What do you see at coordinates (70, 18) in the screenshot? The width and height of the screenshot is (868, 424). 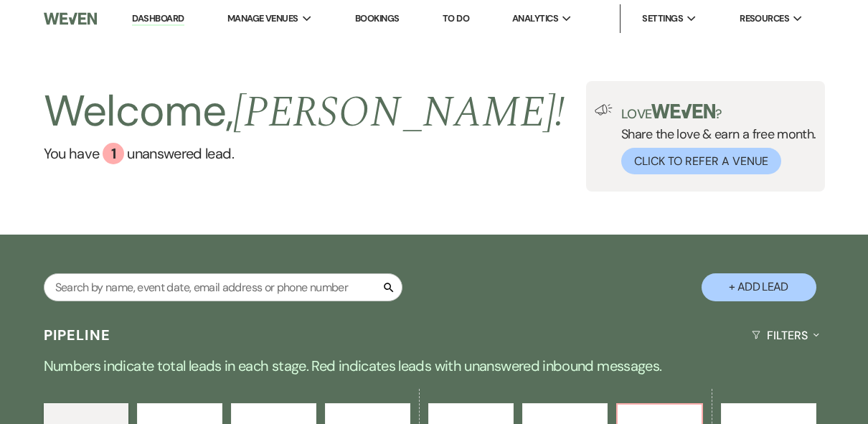 I see `img: Weven Logo` at bounding box center [70, 18].